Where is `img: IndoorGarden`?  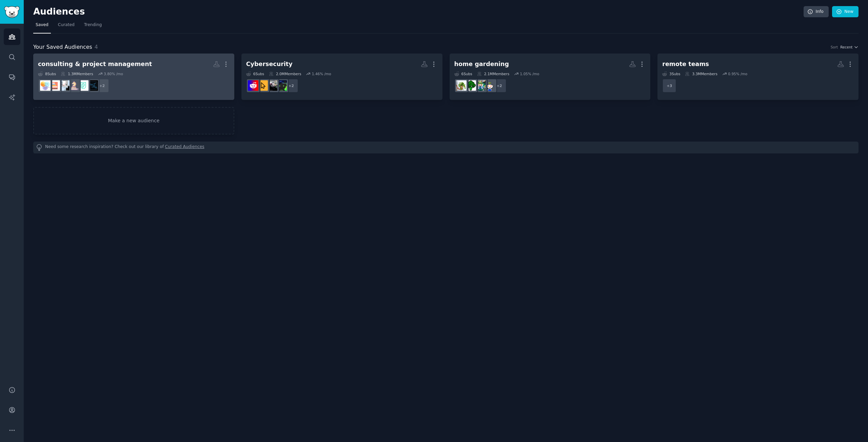 img: IndoorGarden is located at coordinates (461, 85).